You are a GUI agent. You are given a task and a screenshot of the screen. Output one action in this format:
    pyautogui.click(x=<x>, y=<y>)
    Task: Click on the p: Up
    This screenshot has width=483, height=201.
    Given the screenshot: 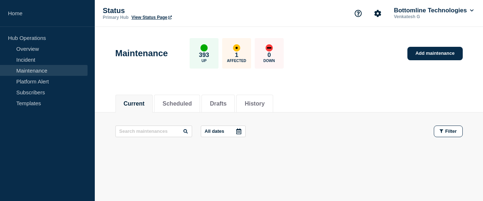 What is the action you would take?
    pyautogui.click(x=204, y=60)
    